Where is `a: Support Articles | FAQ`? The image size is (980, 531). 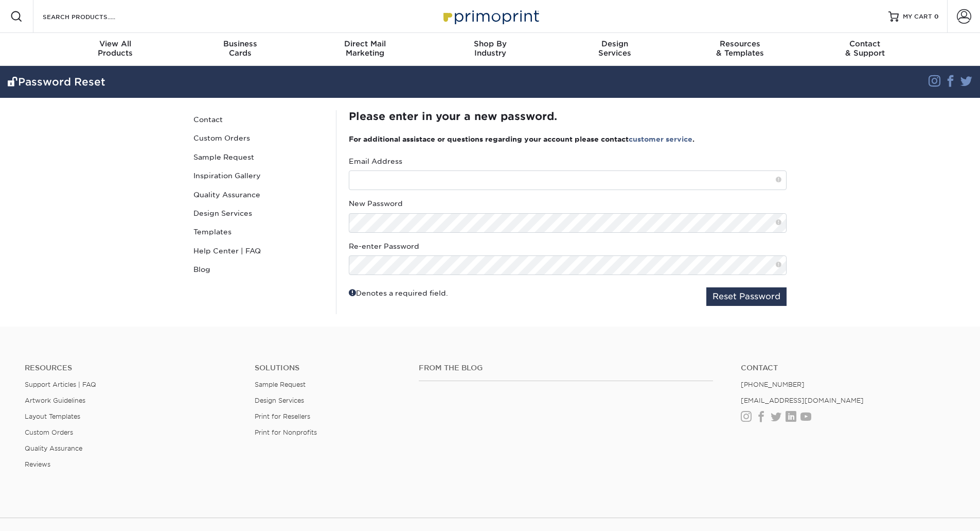 a: Support Articles | FAQ is located at coordinates (60, 384).